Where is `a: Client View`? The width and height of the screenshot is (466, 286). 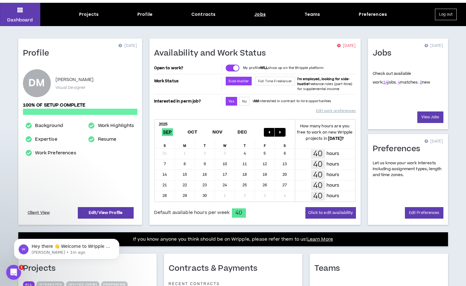
a: Client View is located at coordinates (39, 212).